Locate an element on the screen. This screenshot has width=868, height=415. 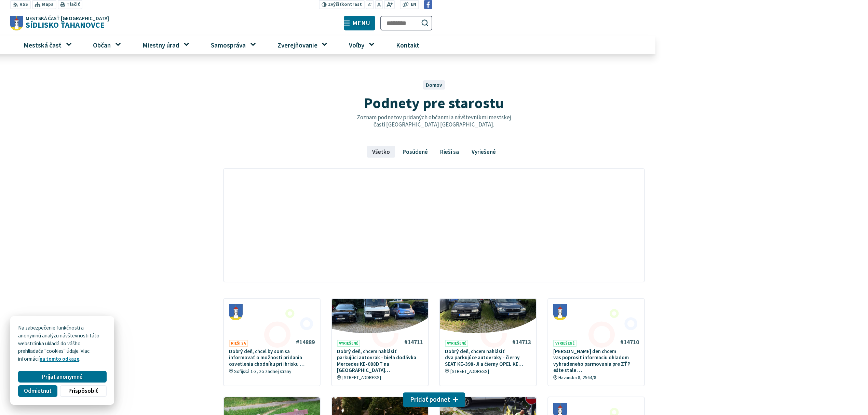
p: Dobrý deň, chcem nahlásiť dva parkujúce autovraky - čierny SEAT KE-398-JI a čierny OPEL KE… is located at coordinates (488, 358).